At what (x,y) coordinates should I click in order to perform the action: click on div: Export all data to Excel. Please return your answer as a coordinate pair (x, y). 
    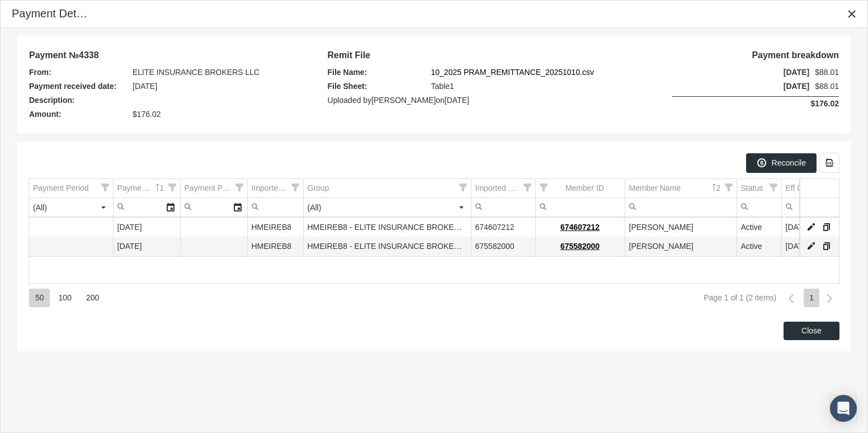
    Looking at the image, I should click on (830, 163).